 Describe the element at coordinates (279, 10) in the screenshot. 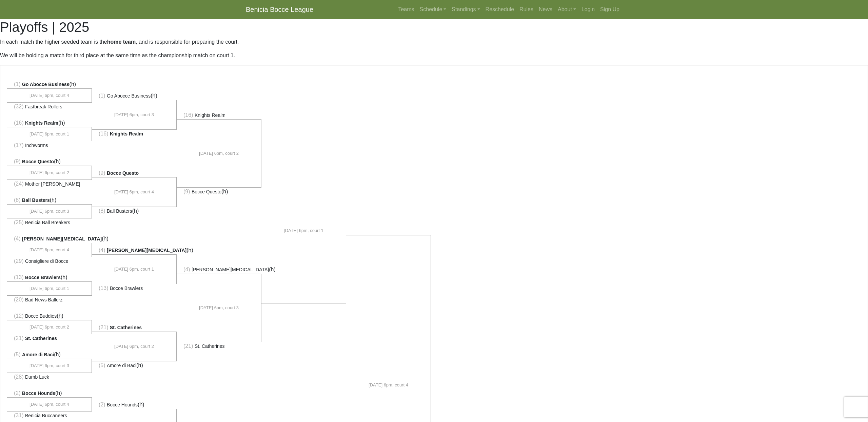

I see `a: Benicia Bocce League` at that location.